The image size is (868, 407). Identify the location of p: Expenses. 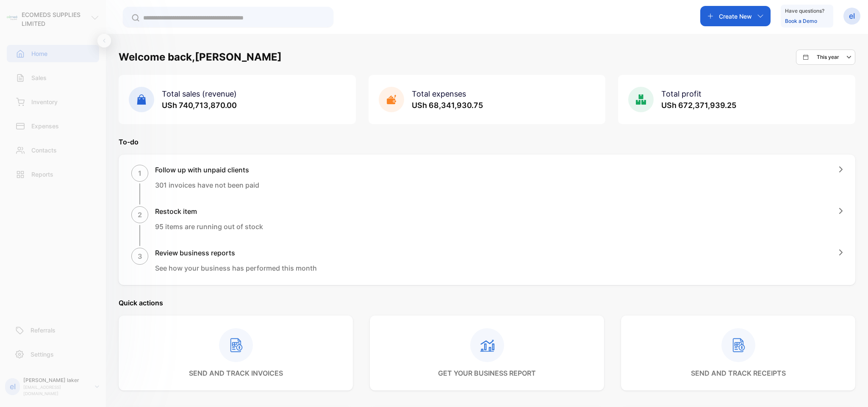
(45, 126).